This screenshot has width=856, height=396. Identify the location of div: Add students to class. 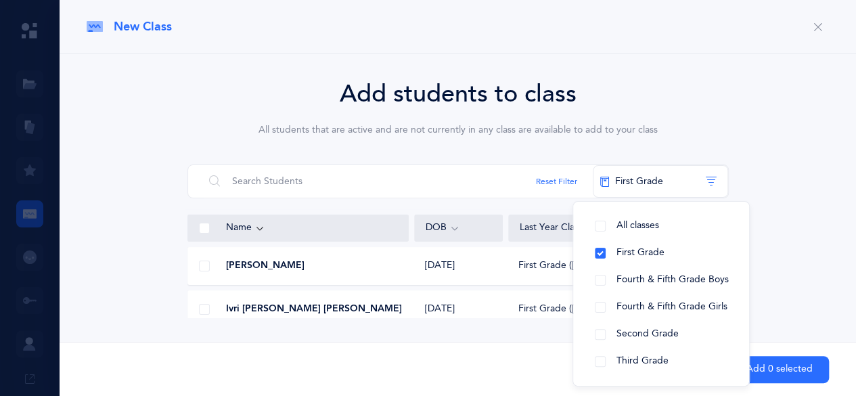
(458, 94).